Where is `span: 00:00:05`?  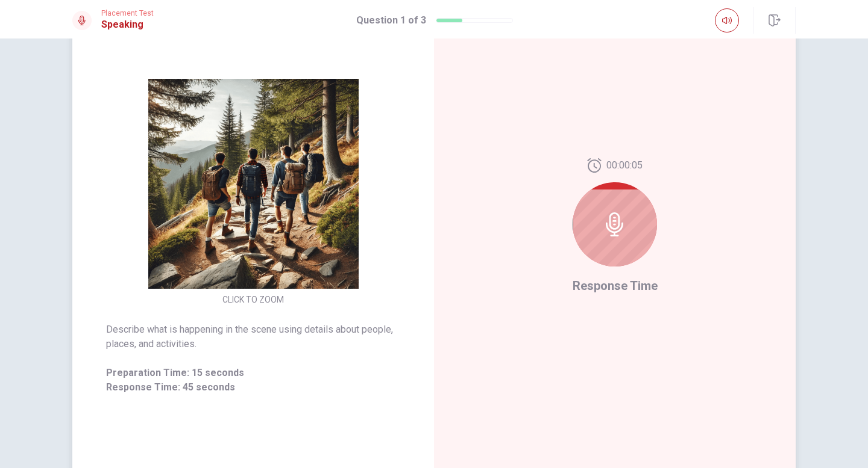
span: 00:00:05 is located at coordinates (624, 165).